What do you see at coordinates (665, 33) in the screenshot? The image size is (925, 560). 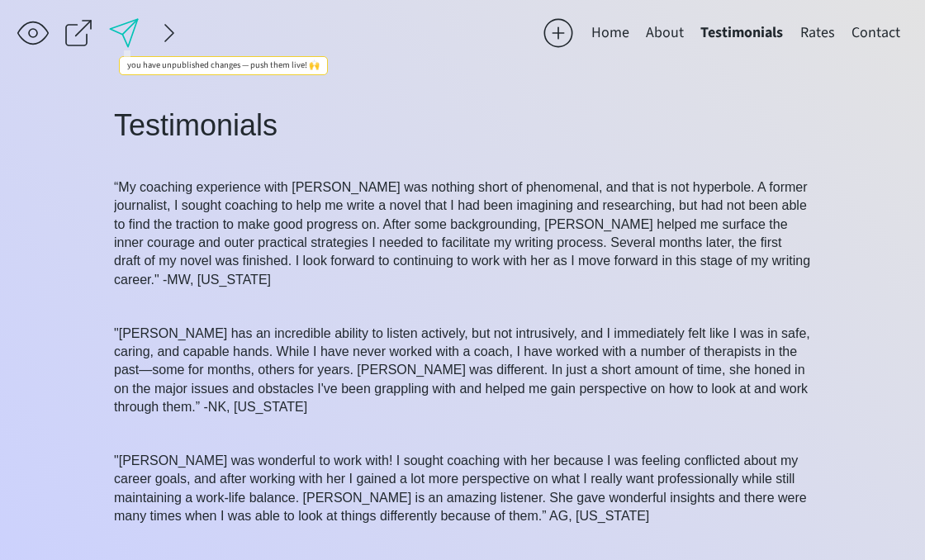 I see `button: About` at bounding box center [665, 33].